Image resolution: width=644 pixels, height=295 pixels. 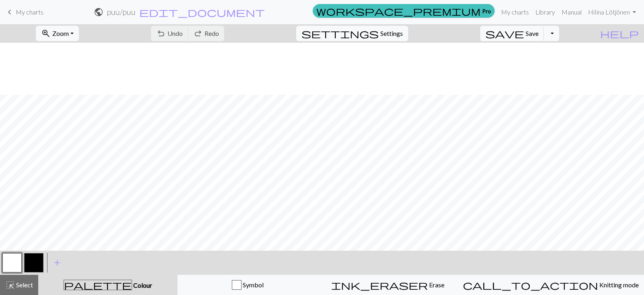 What do you see at coordinates (387, 285) in the screenshot?
I see `button: Erase` at bounding box center [387, 285].